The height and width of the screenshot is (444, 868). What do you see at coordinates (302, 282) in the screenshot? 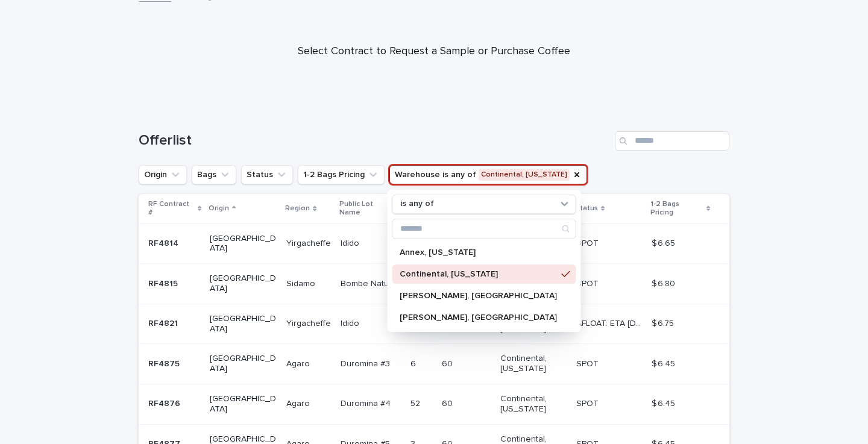
I see `p: Sidamo` at bounding box center [302, 282].